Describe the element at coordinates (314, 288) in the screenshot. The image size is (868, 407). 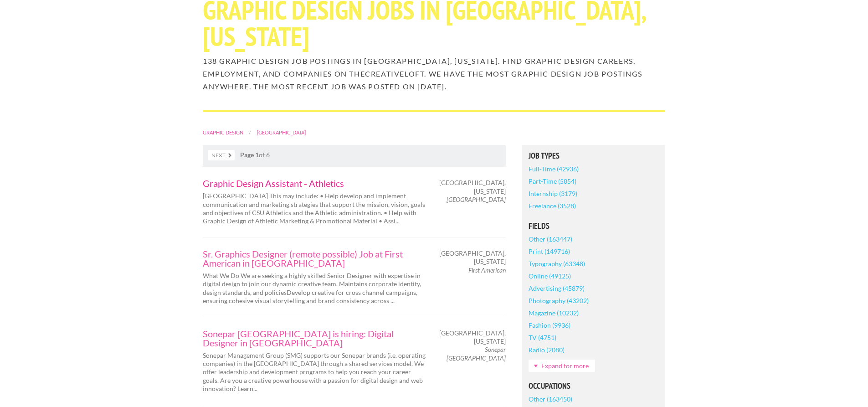
I see `p: What We Do We are seeking a highly skilled Senior Designer with expertise in digital design to jo...` at that location.